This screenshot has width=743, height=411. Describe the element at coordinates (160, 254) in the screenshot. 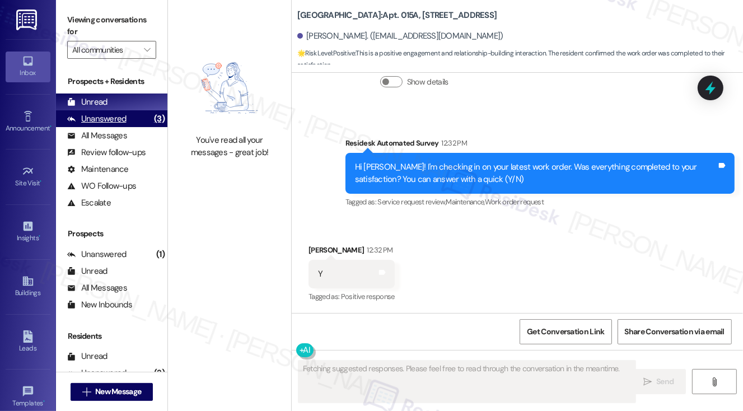

I see `div: (1)` at that location.